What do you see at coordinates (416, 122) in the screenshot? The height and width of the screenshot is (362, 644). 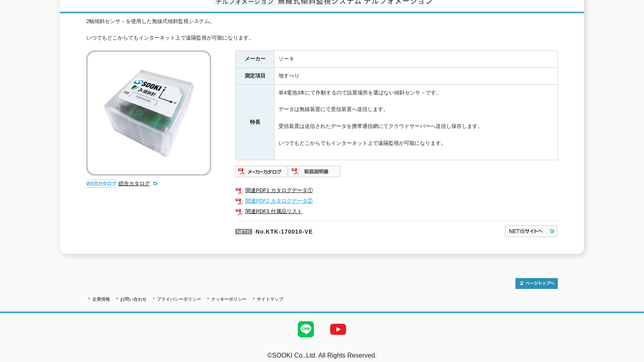 I see `td: 単4電池3本にて作動するので設置場所を選ばない傾斜センサ－です。 データは無線装置にて受信装置へ送信します。 受信装置は送信されたデータを携帯通信網にてクラウドサーバーへ送信し保存します。 いつ...` at bounding box center [416, 122].